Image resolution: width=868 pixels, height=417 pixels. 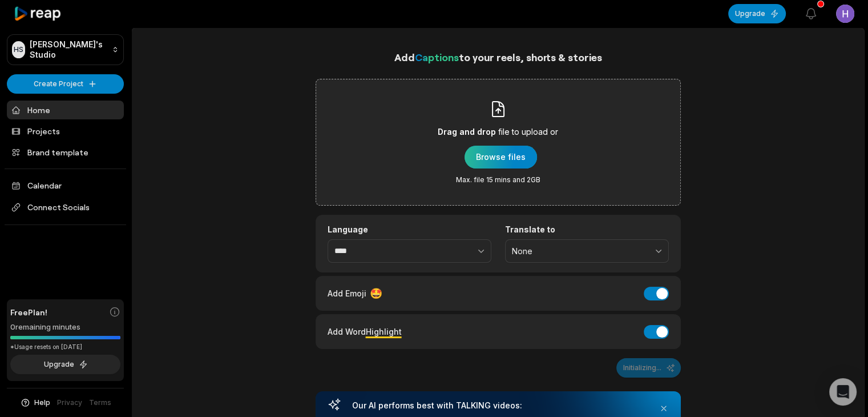 I want to click on span: Drag and drop, so click(x=467, y=132).